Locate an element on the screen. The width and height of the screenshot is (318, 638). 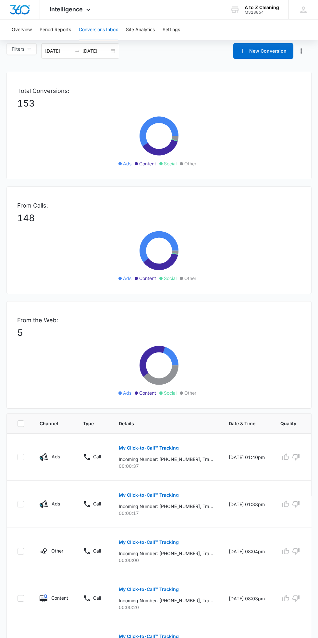
div: account id is located at coordinates (262, 12).